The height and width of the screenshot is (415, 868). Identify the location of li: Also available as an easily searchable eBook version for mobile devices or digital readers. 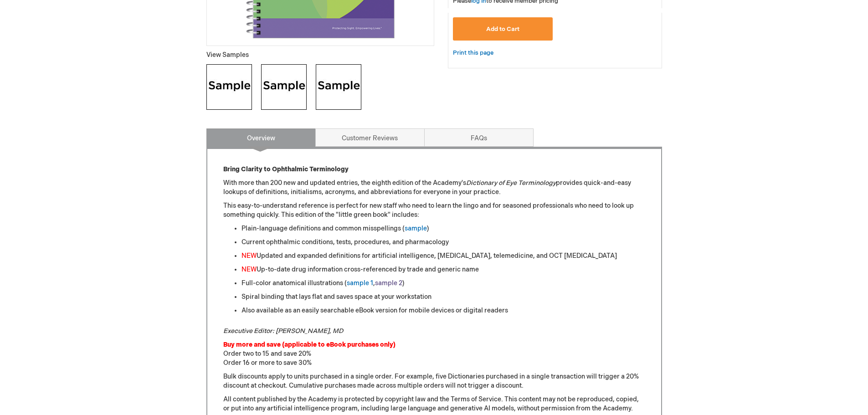
(443, 311).